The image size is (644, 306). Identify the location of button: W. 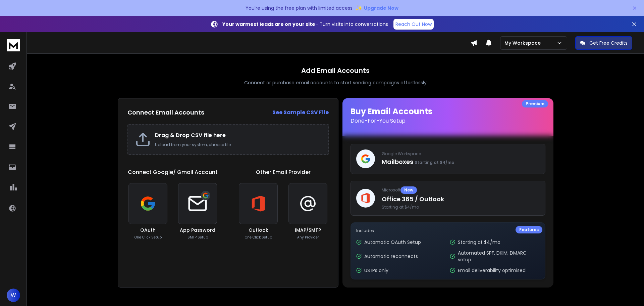
(13, 295).